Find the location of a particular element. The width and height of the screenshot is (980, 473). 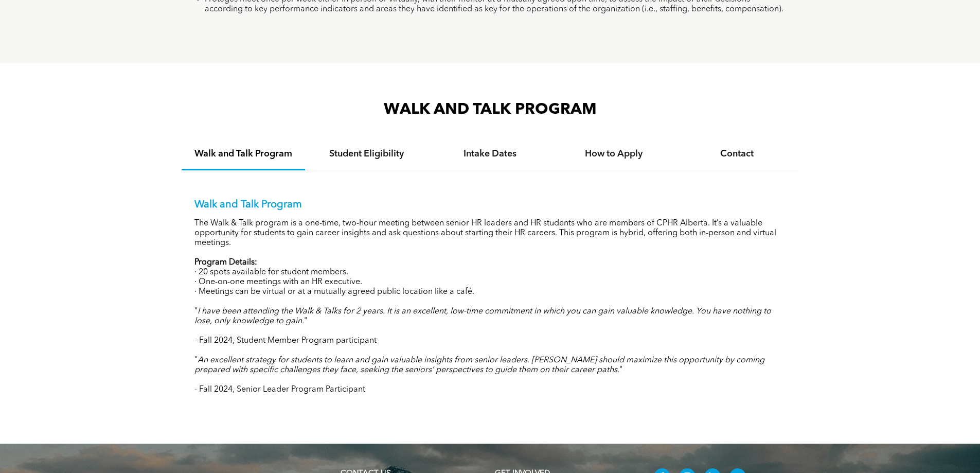

p: The Walk & Talk program is a one-time, two-hour meeting between senior HR leaders and HR students... is located at coordinates (490, 233).